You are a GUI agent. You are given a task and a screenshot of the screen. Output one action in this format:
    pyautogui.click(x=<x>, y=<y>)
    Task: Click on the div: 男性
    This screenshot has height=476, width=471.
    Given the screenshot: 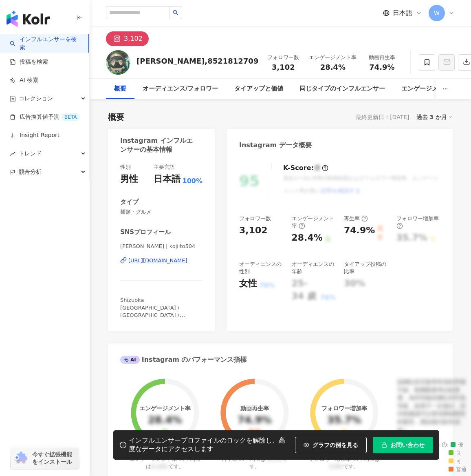 What is the action you would take?
    pyautogui.click(x=129, y=179)
    